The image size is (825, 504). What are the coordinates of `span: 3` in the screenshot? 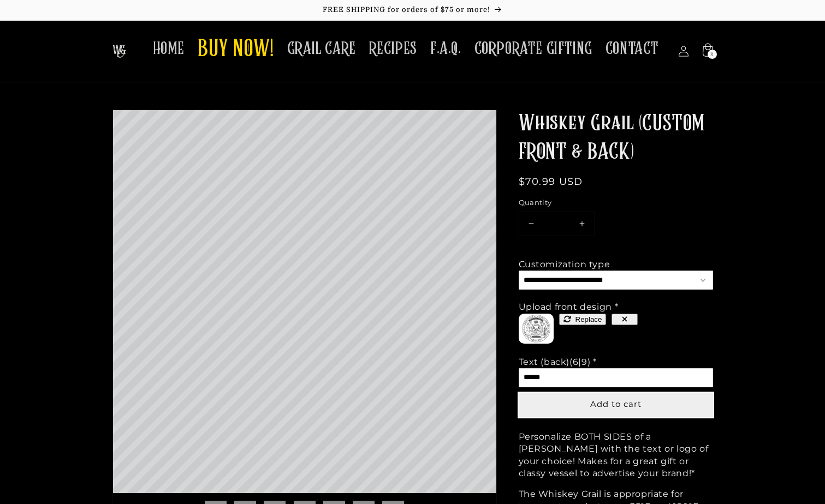 It's located at (712, 54).